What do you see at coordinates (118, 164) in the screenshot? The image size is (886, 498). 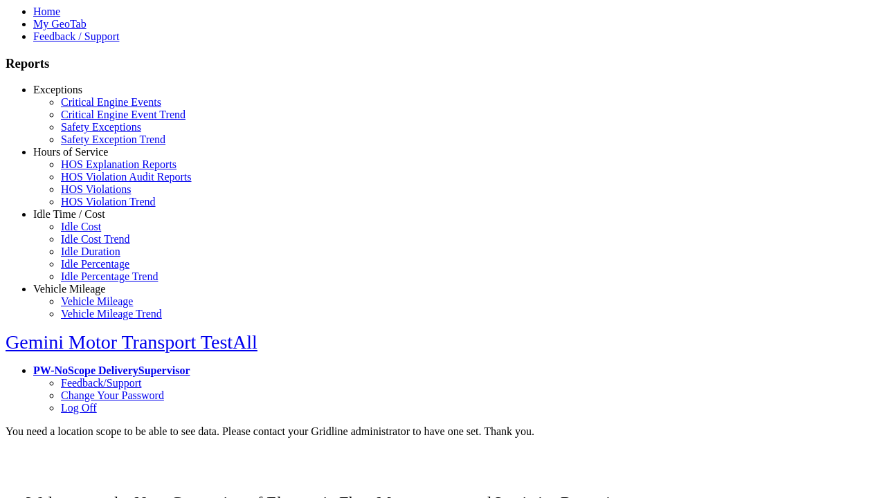 I see `a: HOS Explanation Reports` at bounding box center [118, 164].